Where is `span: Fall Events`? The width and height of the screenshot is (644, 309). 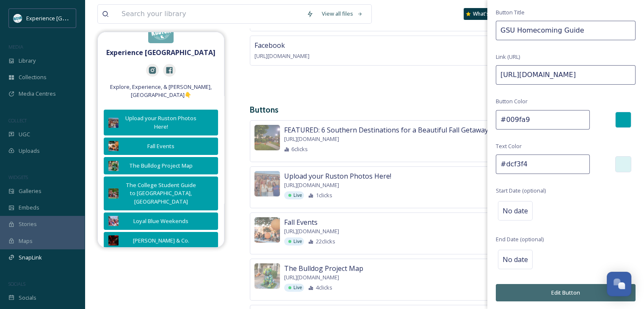
span: Fall Events is located at coordinates (301, 222).